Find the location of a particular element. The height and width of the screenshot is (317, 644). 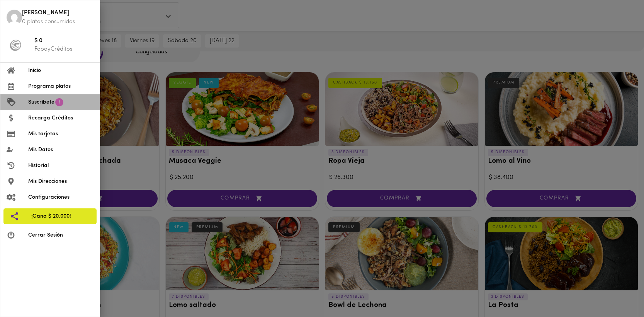

span: Configuraciones is located at coordinates (61, 197).